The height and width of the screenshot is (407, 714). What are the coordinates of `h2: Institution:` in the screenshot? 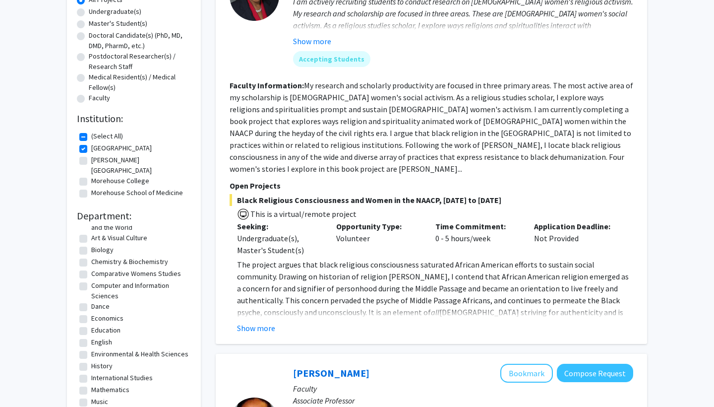 It's located at (134, 119).